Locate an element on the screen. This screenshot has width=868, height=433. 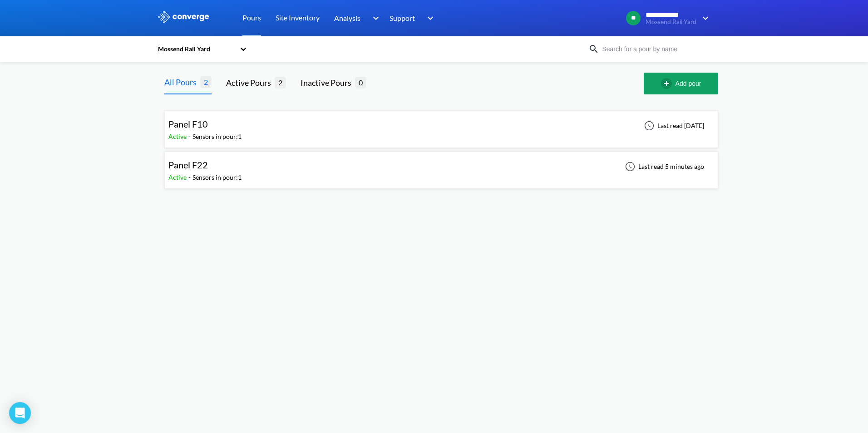
div: Last read 5 minutes ago is located at coordinates (663, 167).